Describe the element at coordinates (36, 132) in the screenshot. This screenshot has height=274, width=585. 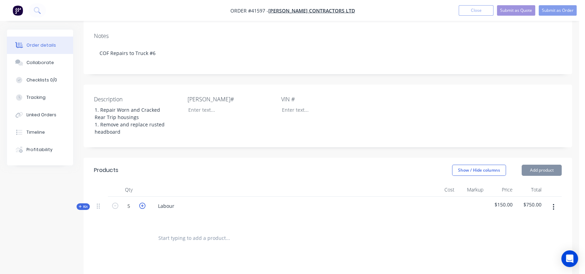
I see `div: Timeline` at that location.